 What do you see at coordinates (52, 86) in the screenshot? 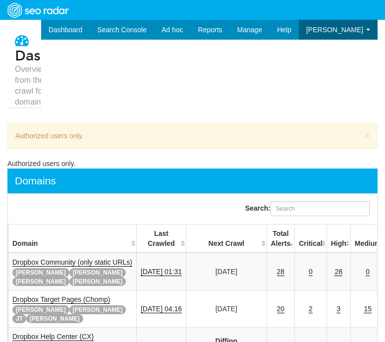
I see `small: Overview of alerts from the most recent crawl for all of your domains.` at bounding box center [52, 86].